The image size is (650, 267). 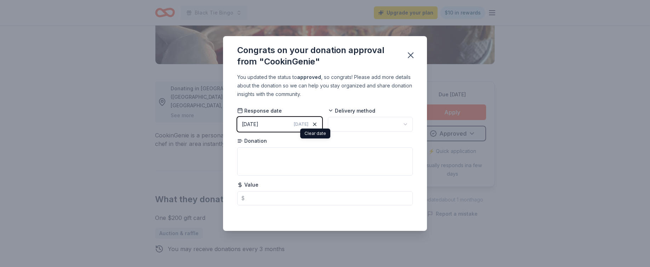 I want to click on div: Clear date, so click(x=315, y=133).